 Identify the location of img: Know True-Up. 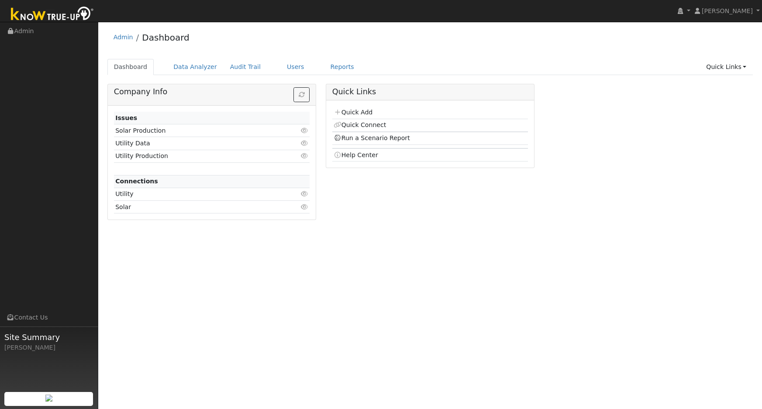
(52, 14).